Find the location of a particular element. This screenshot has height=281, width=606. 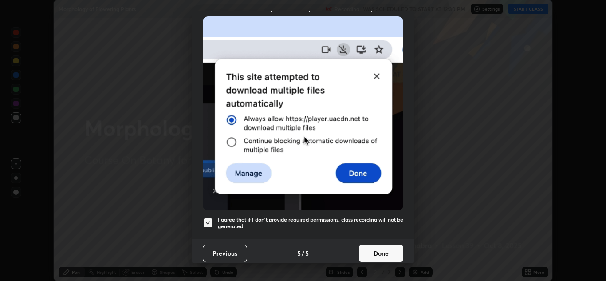

button: Previous is located at coordinates (225, 253).